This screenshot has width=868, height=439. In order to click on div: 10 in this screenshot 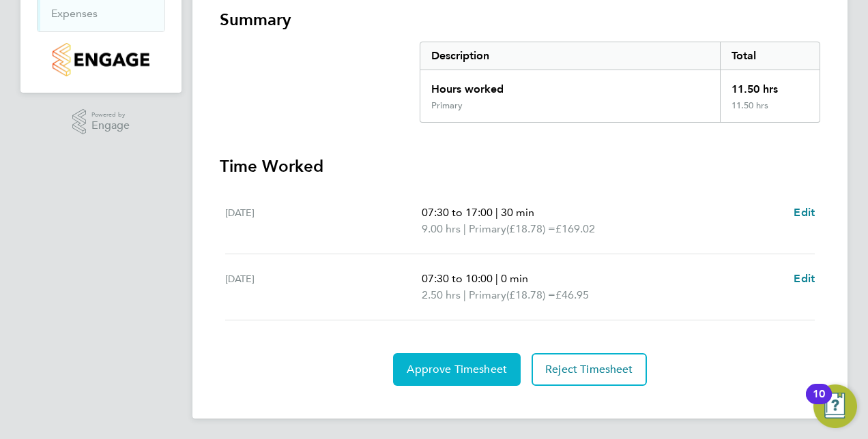, I will do `click(819, 403)`.